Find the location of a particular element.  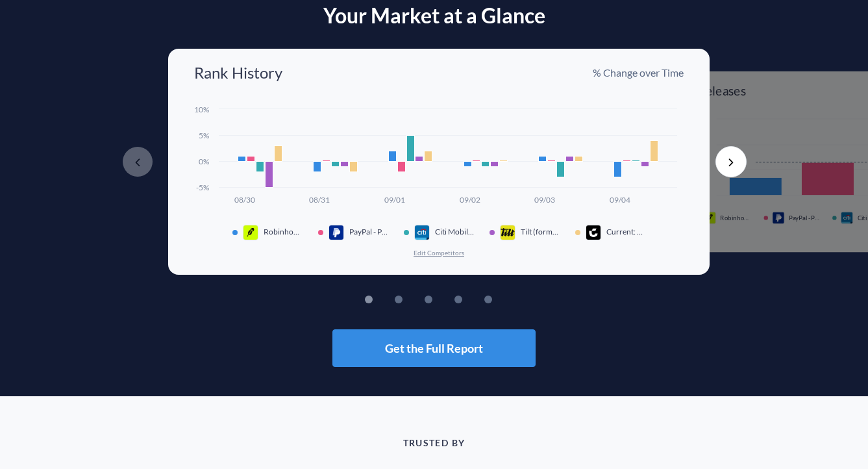

text: 0% is located at coordinates (204, 161).